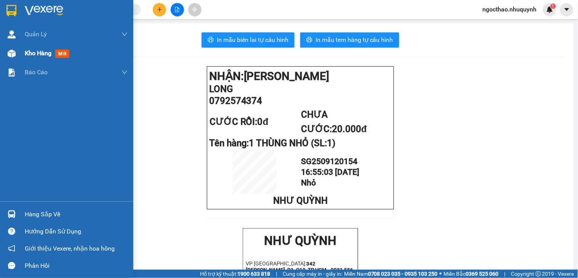 The height and width of the screenshot is (278, 578). What do you see at coordinates (354, 40) in the screenshot?
I see `span: In mẫu tem hàng tự cấu hình` at bounding box center [354, 40].